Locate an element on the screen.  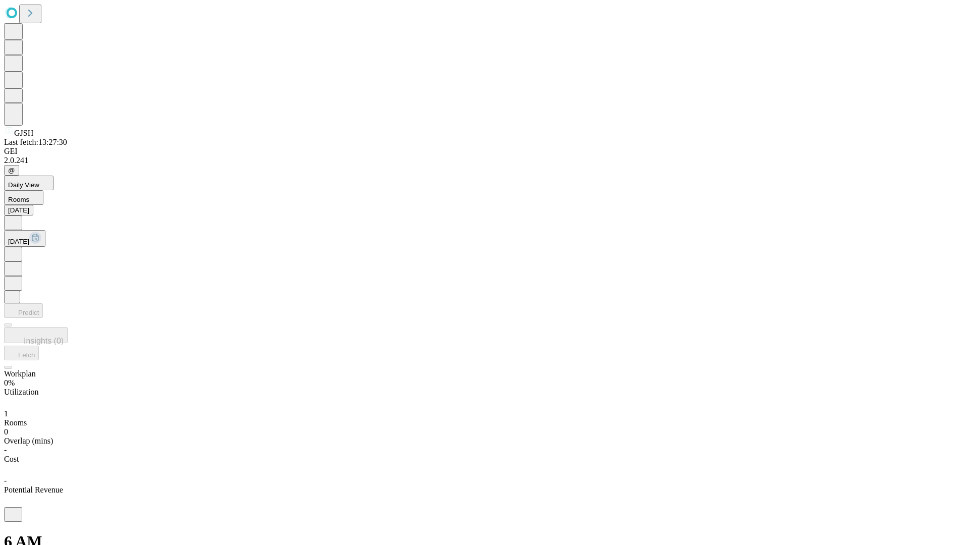
div: GEI is located at coordinates (485, 151).